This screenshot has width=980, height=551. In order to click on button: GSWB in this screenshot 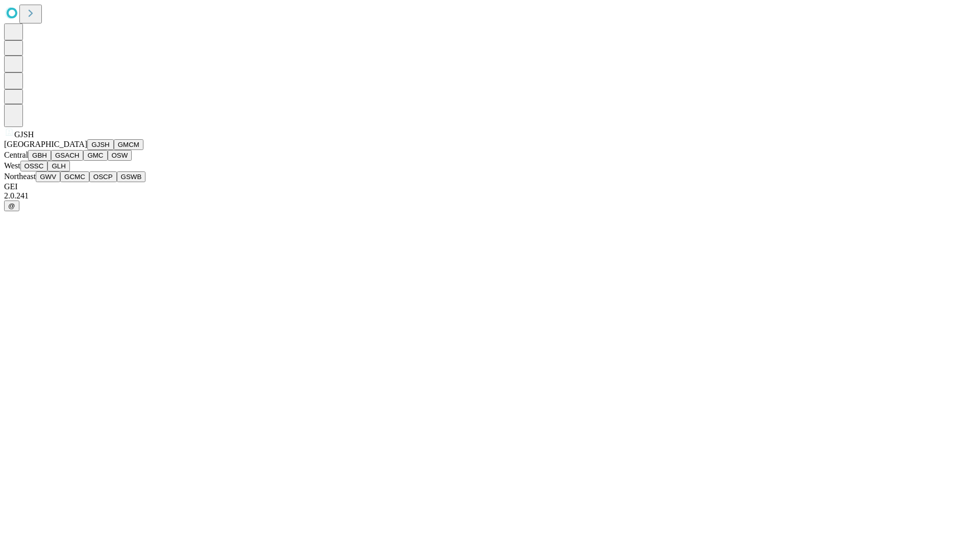, I will do `click(131, 177)`.